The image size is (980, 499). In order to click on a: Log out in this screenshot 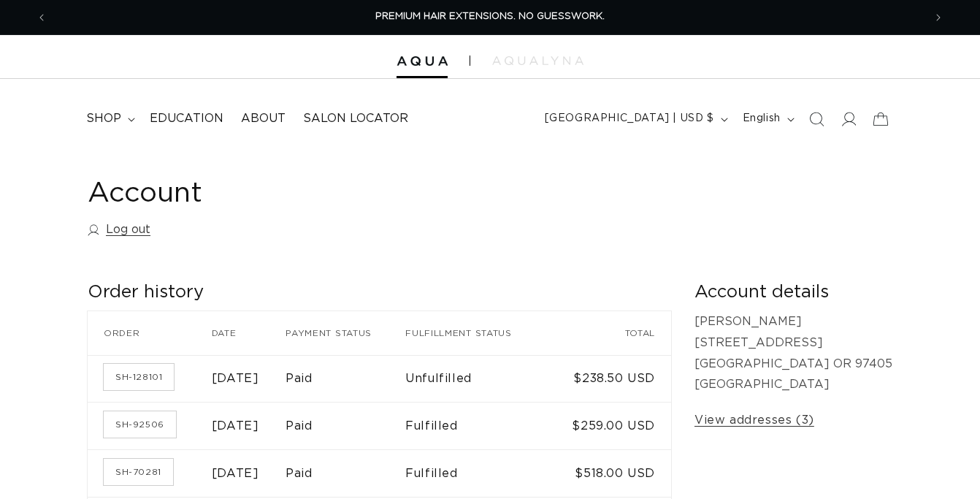, I will do `click(119, 230)`.